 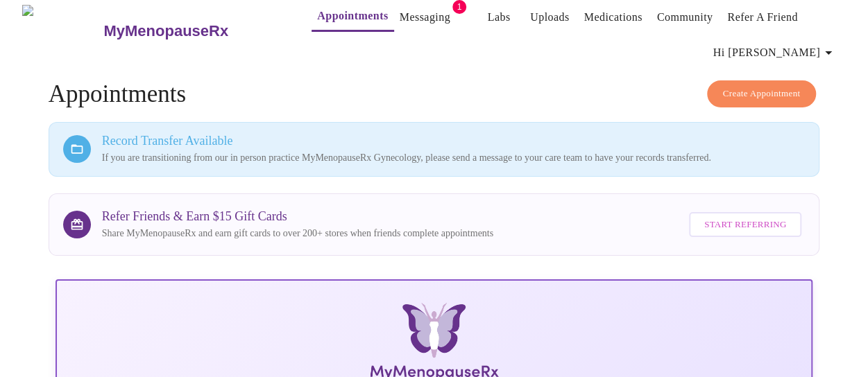 I want to click on a: Appointments, so click(x=353, y=16).